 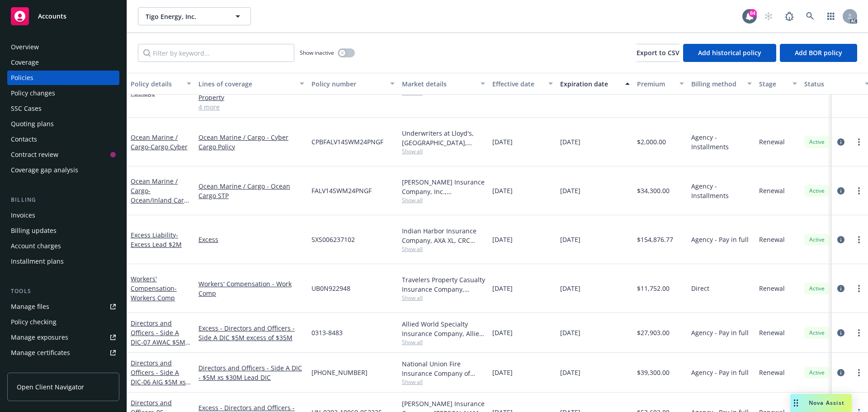 I want to click on button: Policy details, so click(x=161, y=84).